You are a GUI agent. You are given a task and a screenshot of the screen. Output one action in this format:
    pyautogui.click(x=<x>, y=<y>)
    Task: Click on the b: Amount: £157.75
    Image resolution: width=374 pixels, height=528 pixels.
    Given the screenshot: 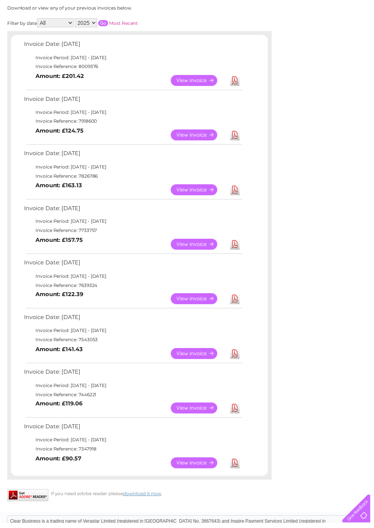 What is the action you would take?
    pyautogui.click(x=60, y=242)
    